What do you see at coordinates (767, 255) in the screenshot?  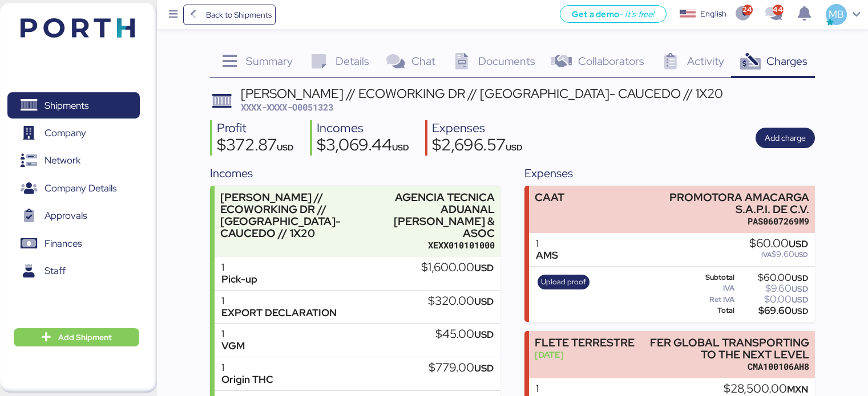 I see `span: IVA` at bounding box center [767, 255].